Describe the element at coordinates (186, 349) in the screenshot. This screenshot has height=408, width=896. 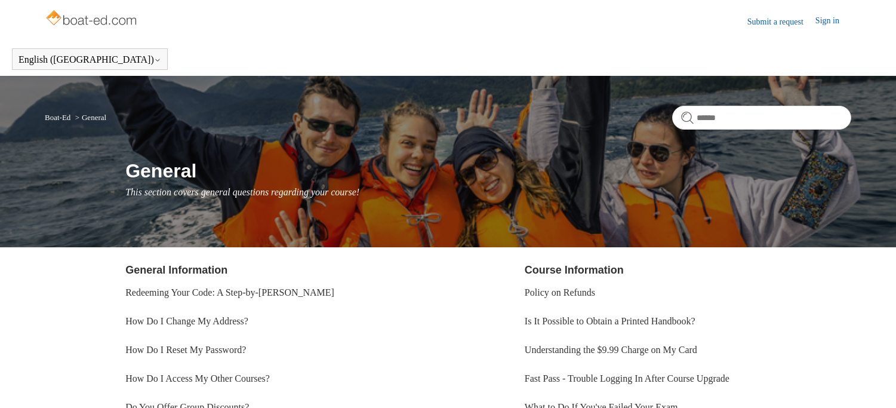
I see `a: How Do I Reset My Password?` at that location.